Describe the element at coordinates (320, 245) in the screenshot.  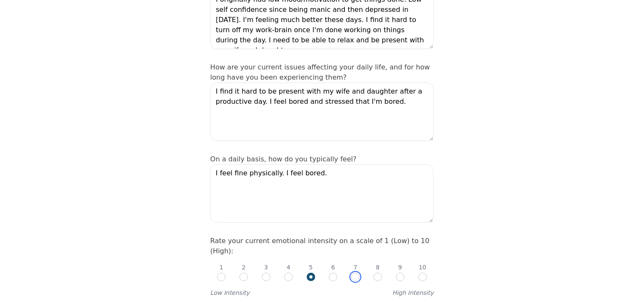
I see `label: Rate your current emotional intensity on a scale of 1 (Low) to 10 (High):` at that location.